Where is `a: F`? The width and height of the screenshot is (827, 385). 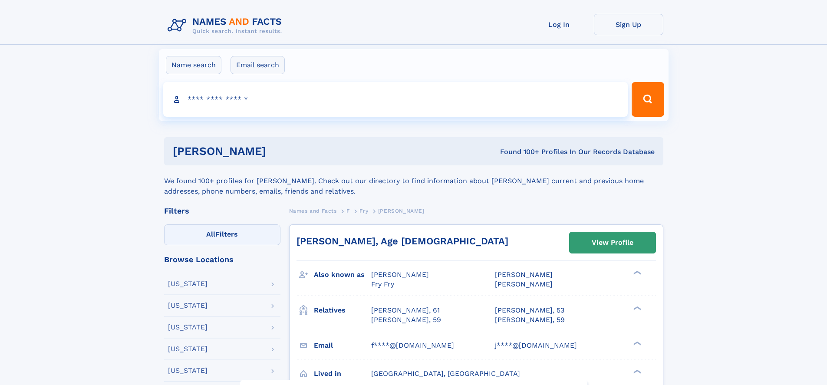
a: F is located at coordinates (348, 211).